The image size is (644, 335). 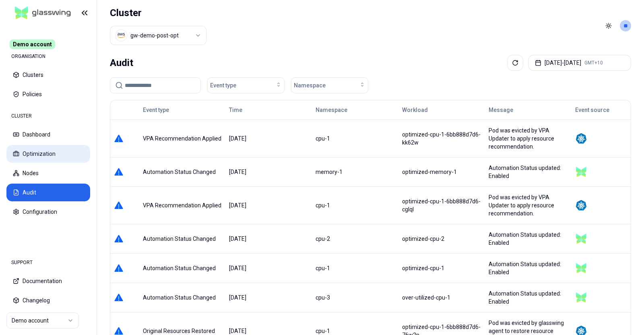 I want to click on div: cpu-3, so click(x=355, y=297).